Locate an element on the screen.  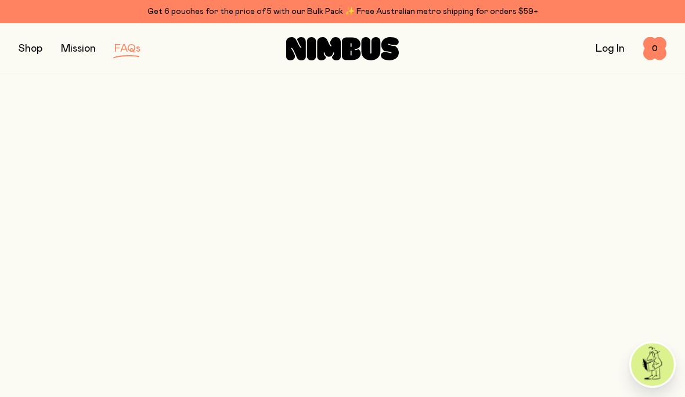
button: 0 is located at coordinates (655, 49).